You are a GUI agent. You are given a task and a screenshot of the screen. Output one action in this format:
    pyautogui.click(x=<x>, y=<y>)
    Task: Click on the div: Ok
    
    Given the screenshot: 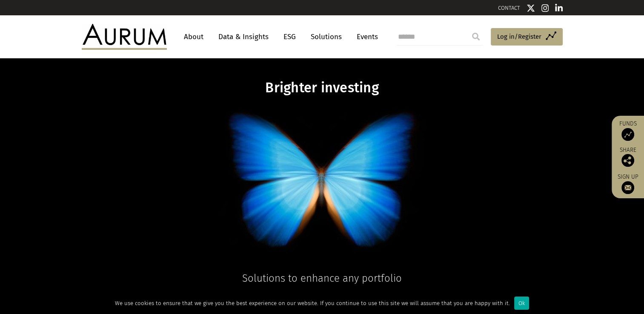 What is the action you would take?
    pyautogui.click(x=521, y=304)
    